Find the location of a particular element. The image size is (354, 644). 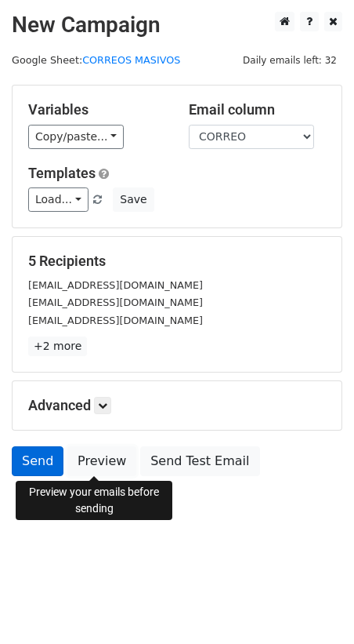

h5: Email column is located at coordinates (257, 110).